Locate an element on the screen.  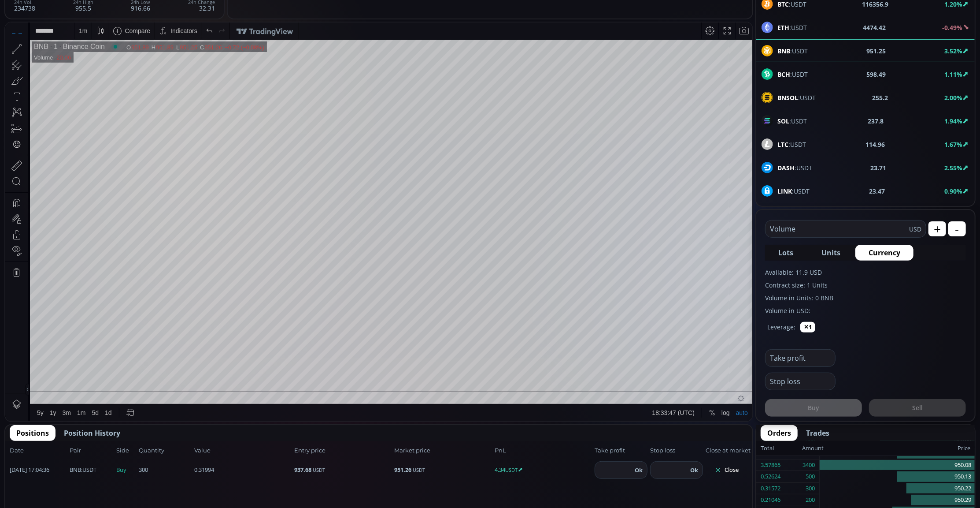
div: 1m is located at coordinates (76, 390).